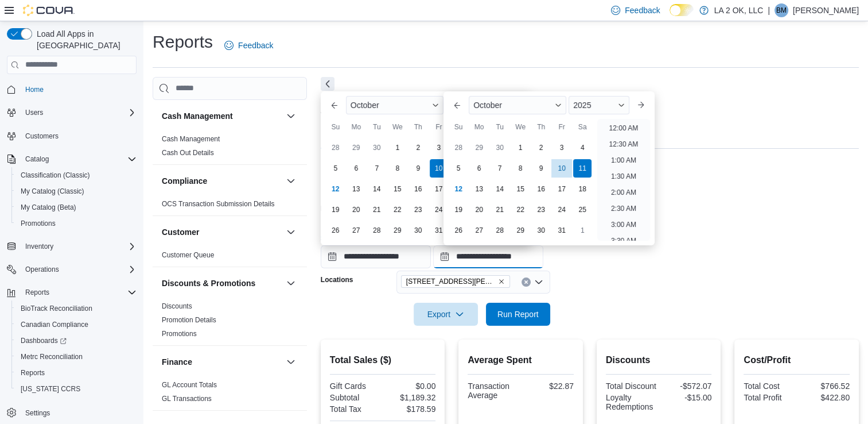  I want to click on span: Run Report, so click(518, 314).